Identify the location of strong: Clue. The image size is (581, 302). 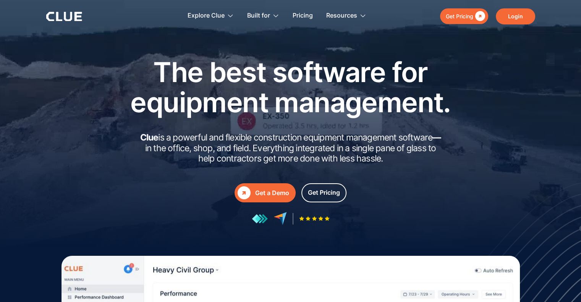
(149, 138).